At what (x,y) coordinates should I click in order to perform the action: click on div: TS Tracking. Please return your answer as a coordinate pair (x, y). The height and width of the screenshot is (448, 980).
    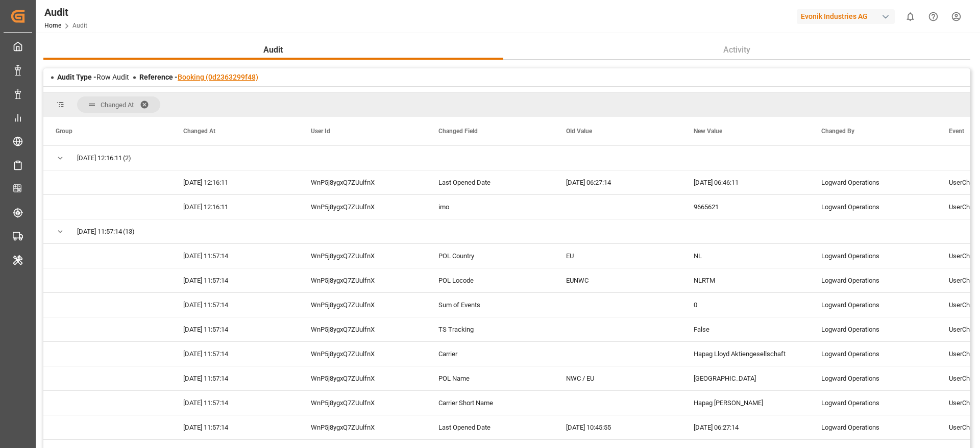
    Looking at the image, I should click on (490, 329).